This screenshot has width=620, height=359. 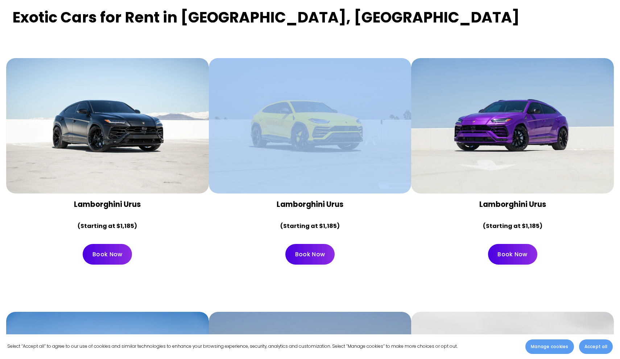 I want to click on button: Accept all, so click(x=596, y=346).